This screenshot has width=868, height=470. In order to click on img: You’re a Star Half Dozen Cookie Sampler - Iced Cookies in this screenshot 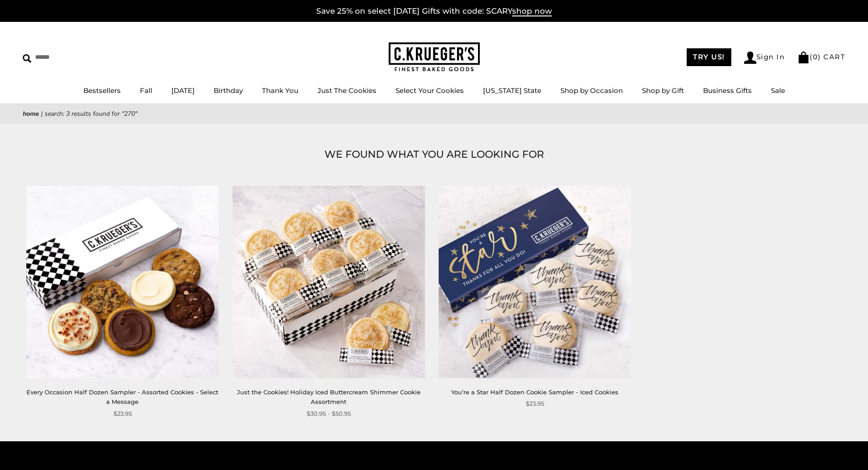, I will do `click(535, 281)`.